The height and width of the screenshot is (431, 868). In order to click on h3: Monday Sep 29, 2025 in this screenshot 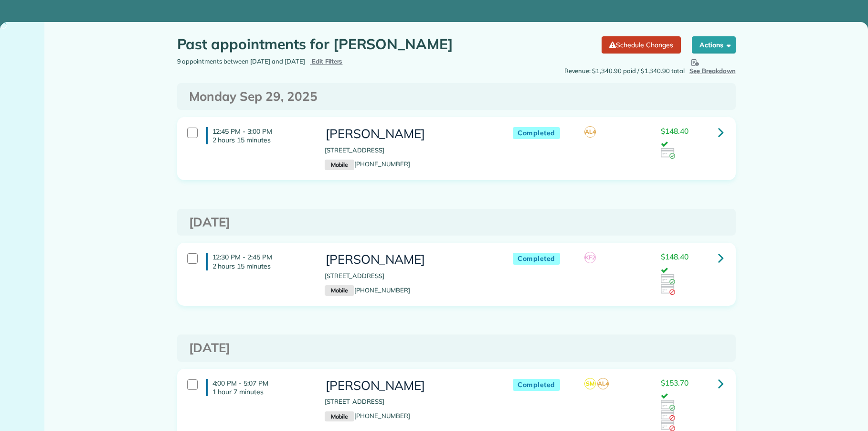, I will do `click(457, 97)`.